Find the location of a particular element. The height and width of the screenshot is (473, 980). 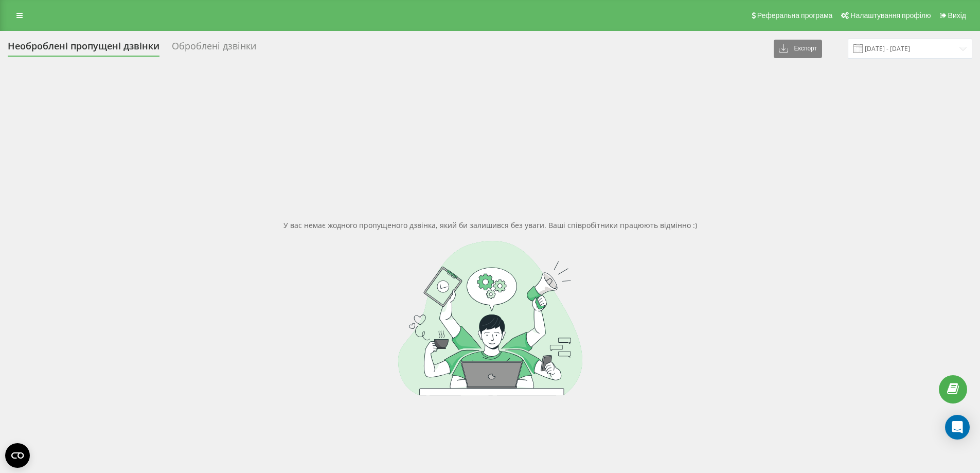

span: Налаштування профілю is located at coordinates (890, 16).